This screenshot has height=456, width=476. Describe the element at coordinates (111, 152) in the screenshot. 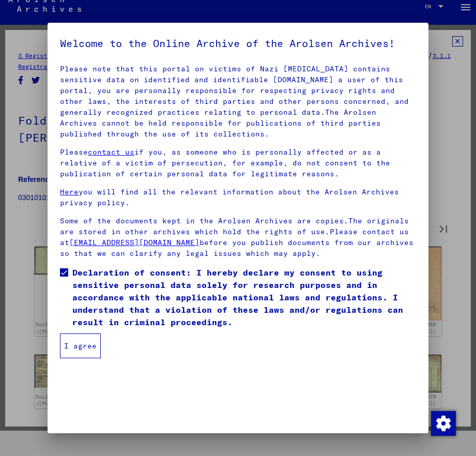

I see `a: contact us` at that location.